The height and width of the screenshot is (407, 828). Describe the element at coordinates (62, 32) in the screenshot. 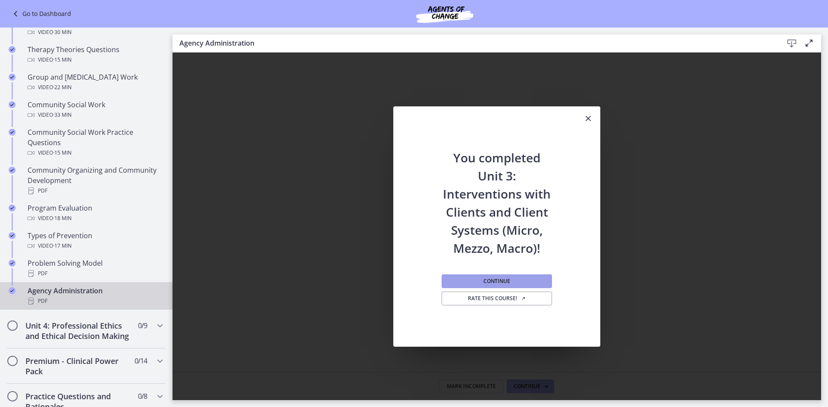

I see `span: · 30 min` at that location.